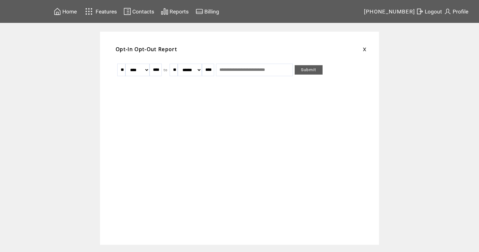  I want to click on img: home.svg, so click(57, 11).